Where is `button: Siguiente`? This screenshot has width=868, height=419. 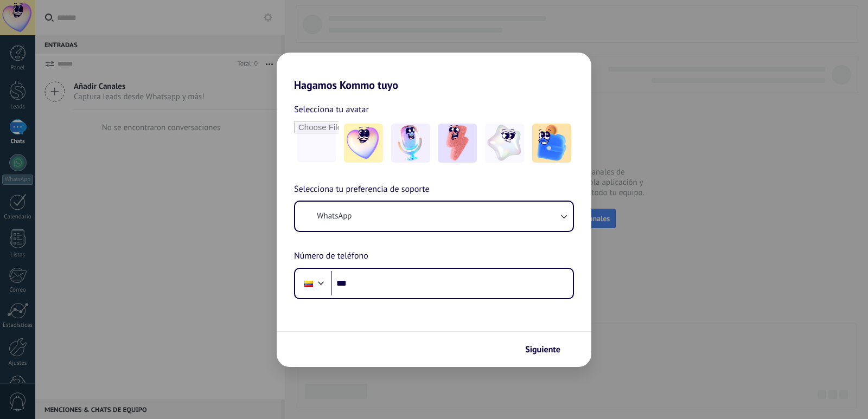 button: Siguiente is located at coordinates (547, 350).